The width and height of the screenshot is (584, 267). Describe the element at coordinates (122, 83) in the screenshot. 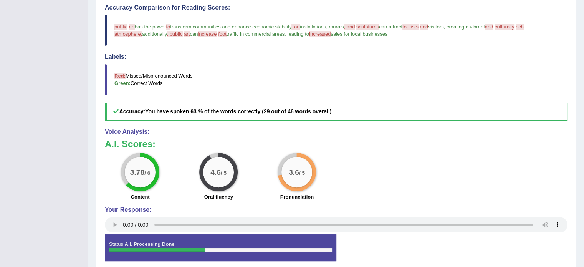

I see `b: Green:` at that location.